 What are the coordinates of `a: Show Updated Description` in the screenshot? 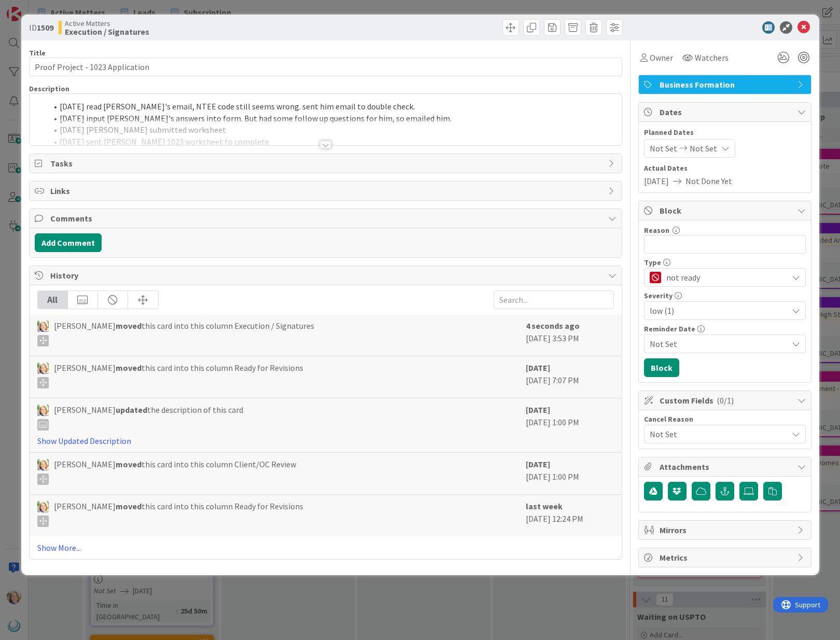 It's located at (84, 440).